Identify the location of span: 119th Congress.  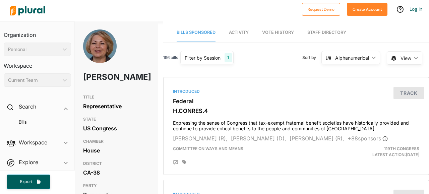
(402, 148).